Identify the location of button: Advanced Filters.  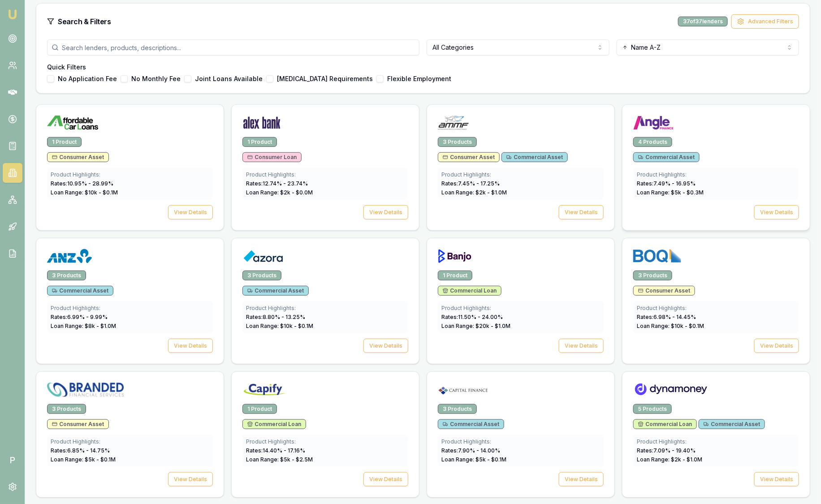
(765, 22).